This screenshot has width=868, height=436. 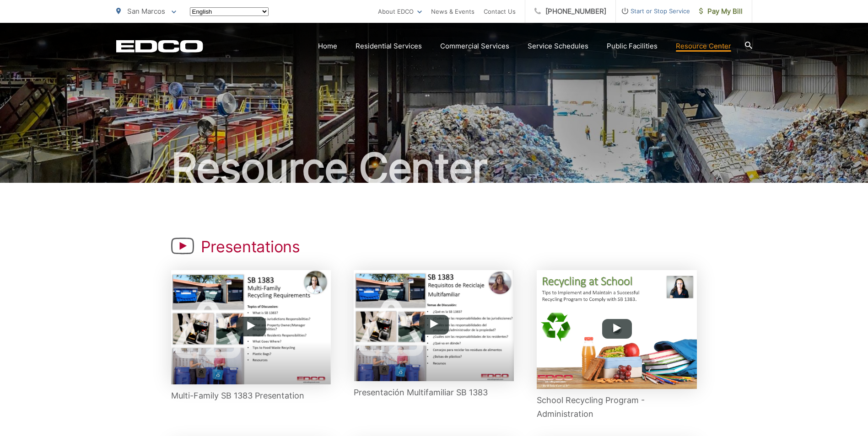 I want to click on a: EDCD logo. Return to the homepage., so click(x=160, y=46).